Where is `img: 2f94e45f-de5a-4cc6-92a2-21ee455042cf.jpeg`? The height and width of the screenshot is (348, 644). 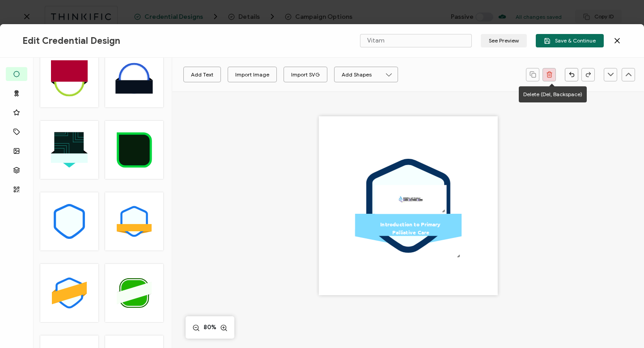
img: 2f94e45f-de5a-4cc6-92a2-21ee455042cf.jpeg is located at coordinates (411, 199).